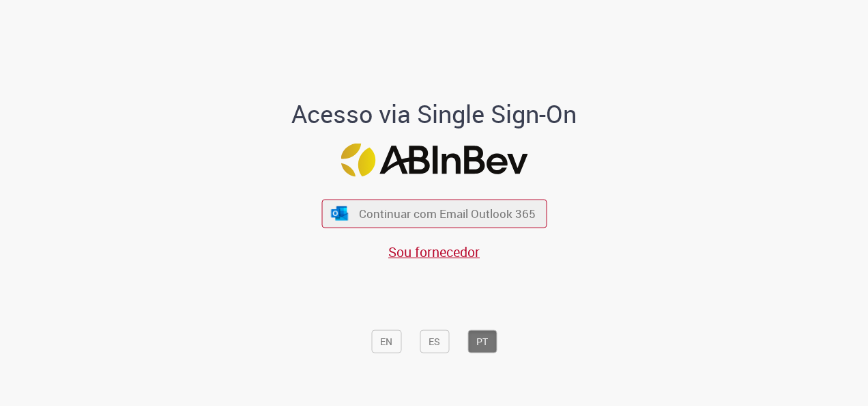  Describe the element at coordinates (482, 341) in the screenshot. I see `button: PT` at that location.